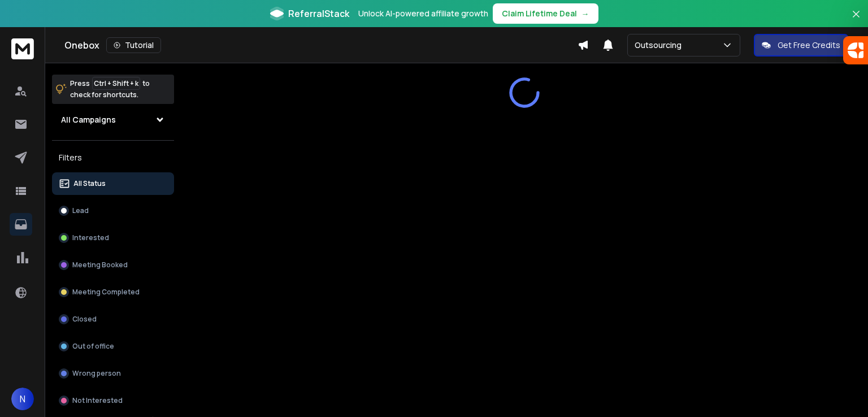  I want to click on p: Not Interested, so click(97, 401).